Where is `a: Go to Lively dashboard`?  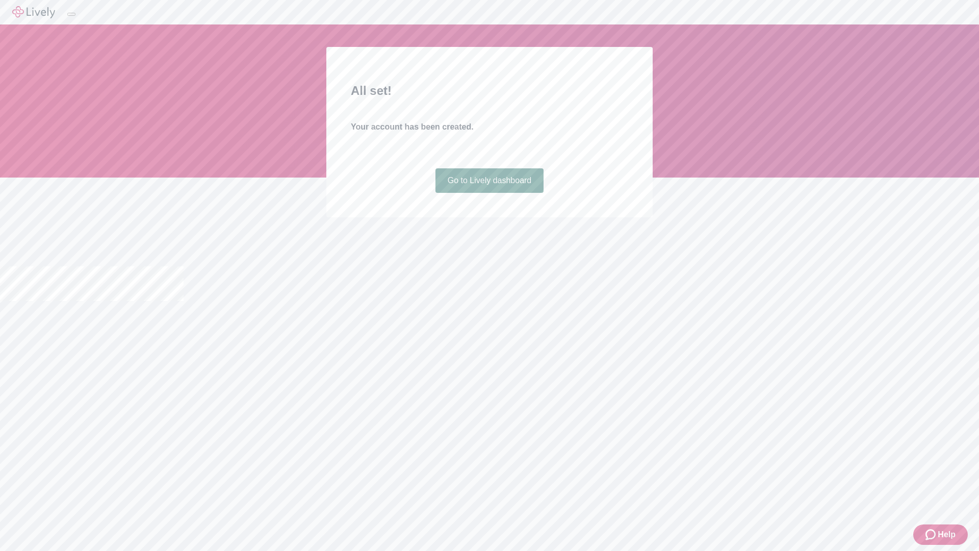
a: Go to Lively dashboard is located at coordinates (489, 180).